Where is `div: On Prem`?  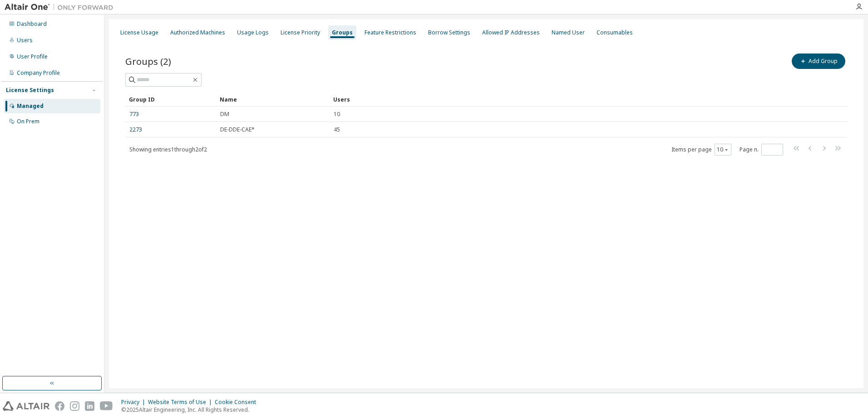 div: On Prem is located at coordinates (28, 122).